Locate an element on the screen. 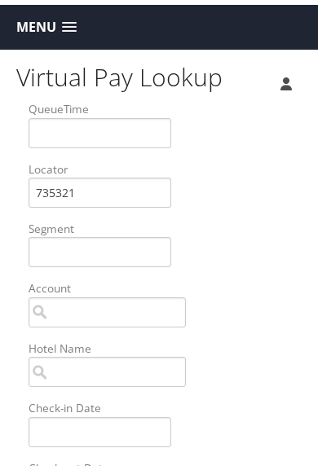 This screenshot has width=318, height=470. label: Segment is located at coordinates (106, 224).